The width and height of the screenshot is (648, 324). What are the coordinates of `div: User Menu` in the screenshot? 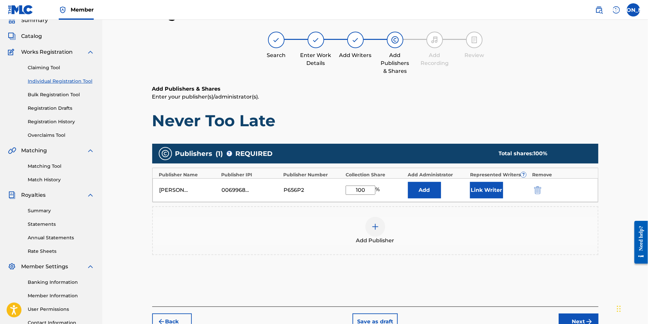 It's located at (633, 10).